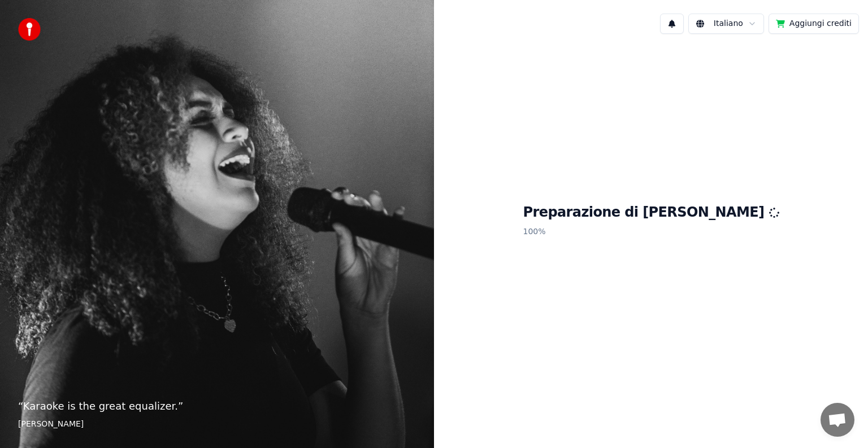 This screenshot has width=868, height=448. I want to click on p: 100 %, so click(651, 232).